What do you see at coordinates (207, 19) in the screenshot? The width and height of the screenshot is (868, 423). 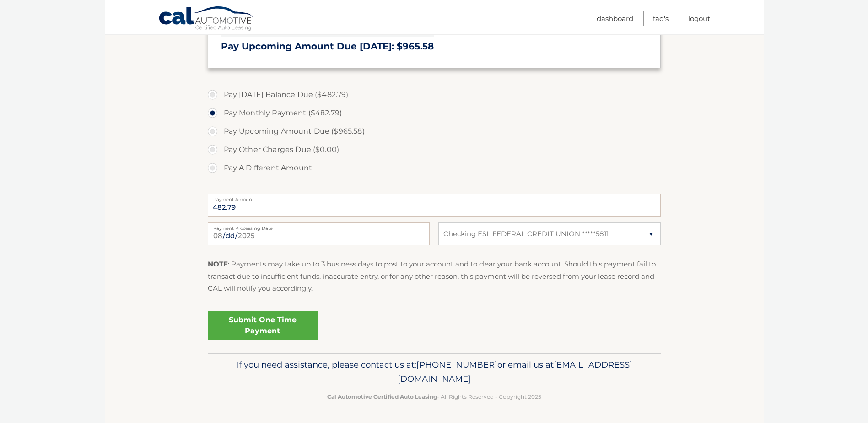 I see `a: Cal Automotive` at bounding box center [207, 19].